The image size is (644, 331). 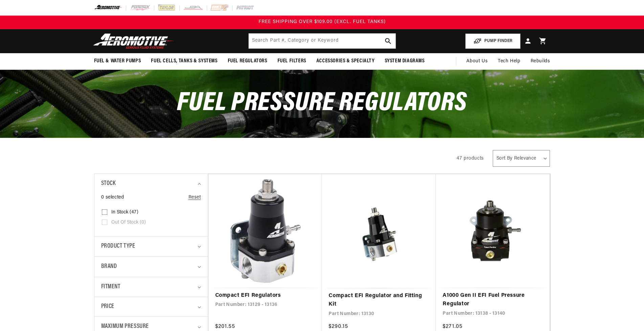 What do you see at coordinates (134, 41) in the screenshot?
I see `img: Aeromotive` at bounding box center [134, 41].